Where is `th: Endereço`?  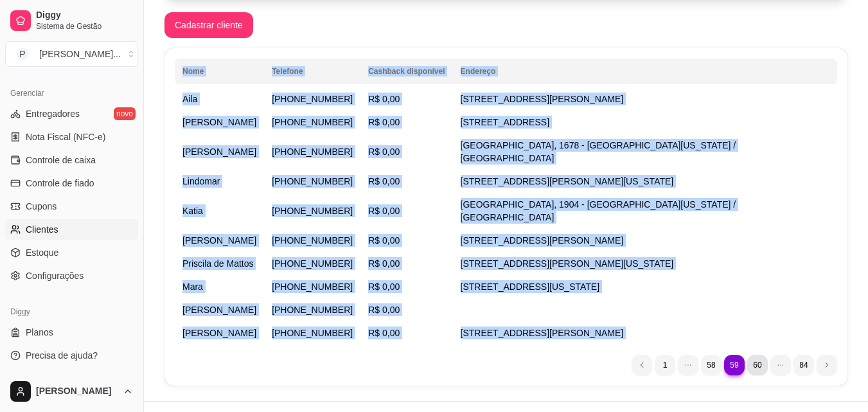
th: Endereço is located at coordinates (645, 71).